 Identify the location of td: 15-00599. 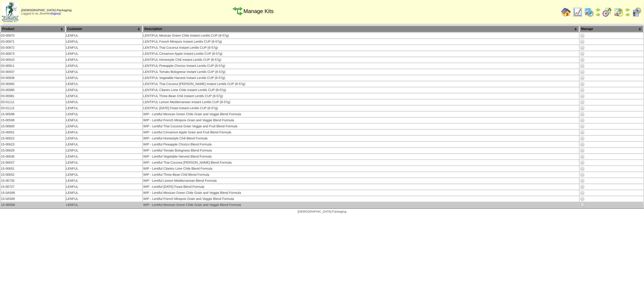
(33, 120).